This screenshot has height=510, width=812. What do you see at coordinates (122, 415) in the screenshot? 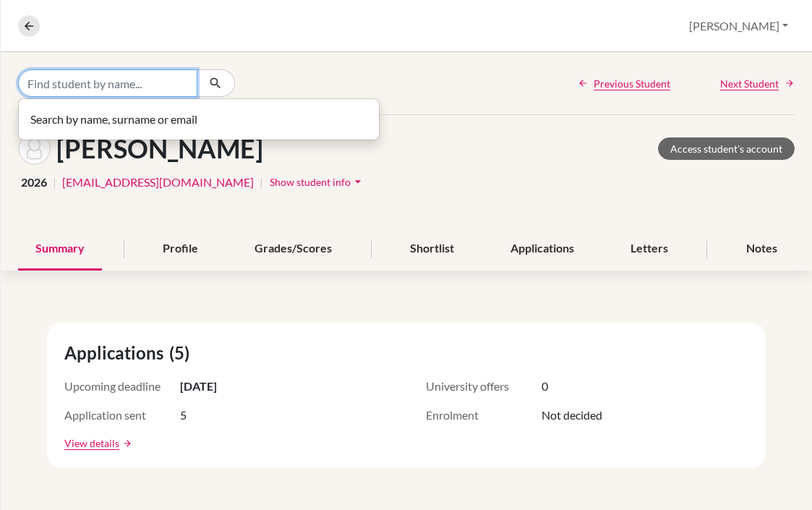
I see `span: Application sent` at bounding box center [122, 415].